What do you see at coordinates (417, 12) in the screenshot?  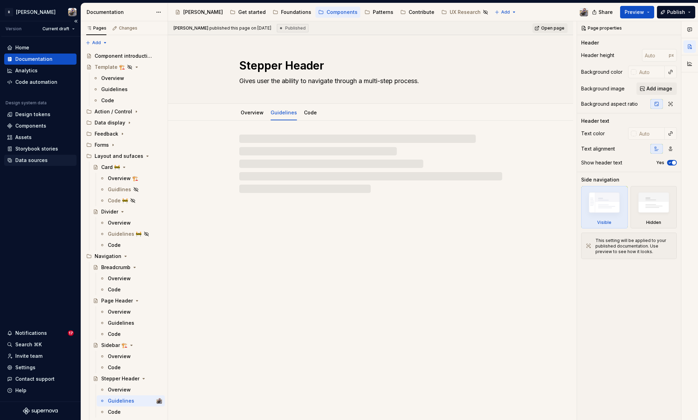 I see `a: Contribute` at bounding box center [417, 12].